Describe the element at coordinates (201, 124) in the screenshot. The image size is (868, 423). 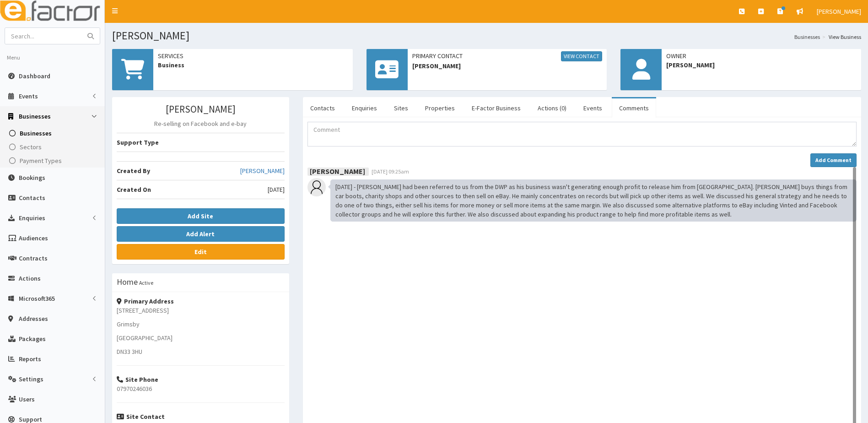
I see `p: Re-selling on Facebook and e-bay` at that location.